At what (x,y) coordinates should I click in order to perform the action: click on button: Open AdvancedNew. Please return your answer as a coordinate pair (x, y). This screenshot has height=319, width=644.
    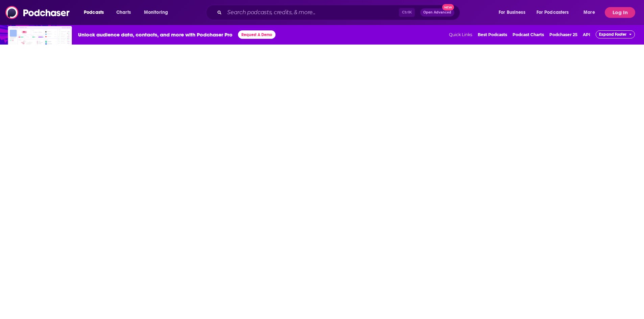
    Looking at the image, I should click on (437, 12).